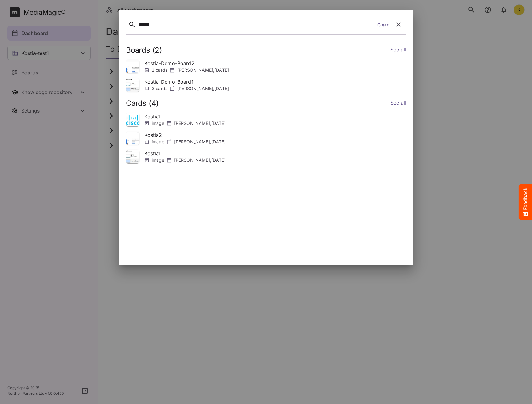 This screenshot has height=404, width=532. I want to click on p: Kostia-Demo-Board1, so click(186, 82).